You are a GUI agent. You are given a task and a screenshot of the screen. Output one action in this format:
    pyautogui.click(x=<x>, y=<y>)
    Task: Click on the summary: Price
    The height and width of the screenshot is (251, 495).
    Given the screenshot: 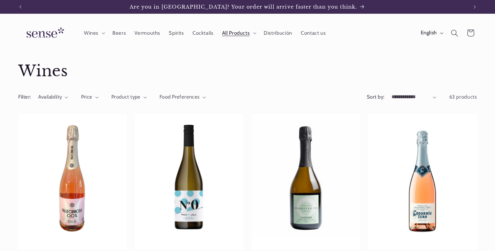 What is the action you would take?
    pyautogui.click(x=90, y=97)
    